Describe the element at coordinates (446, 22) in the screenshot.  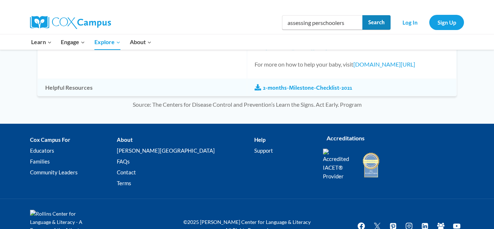
I see `a: Sign Up` at that location.